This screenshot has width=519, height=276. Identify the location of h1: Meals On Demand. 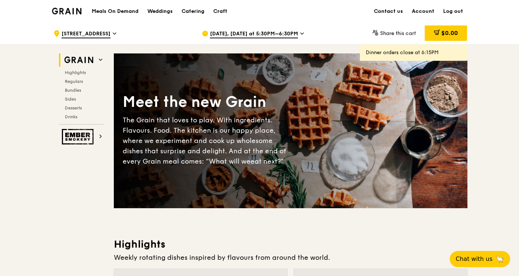
(115, 11).